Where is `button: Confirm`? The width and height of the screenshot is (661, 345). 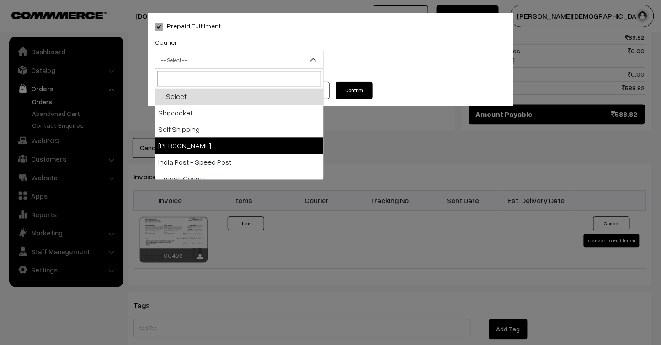 button: Confirm is located at coordinates (354, 90).